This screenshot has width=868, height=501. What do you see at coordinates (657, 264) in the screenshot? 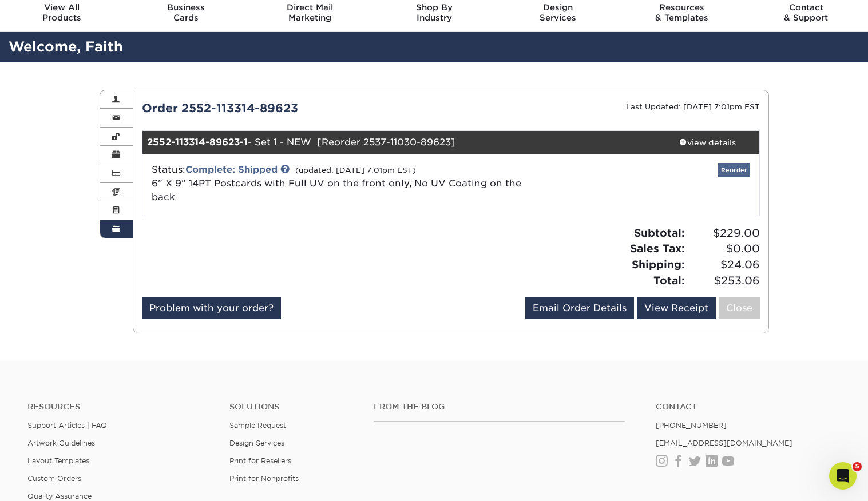
I see `strong: Shipping:` at bounding box center [657, 264].